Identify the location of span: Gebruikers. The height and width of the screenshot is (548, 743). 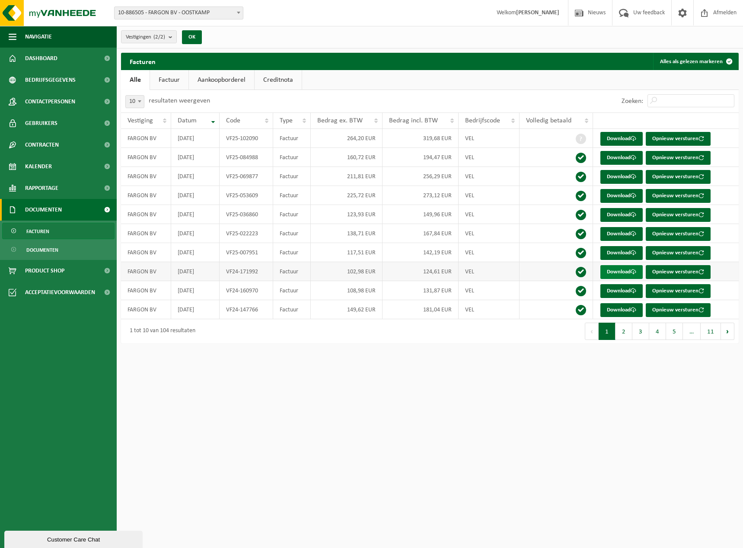
(41, 123).